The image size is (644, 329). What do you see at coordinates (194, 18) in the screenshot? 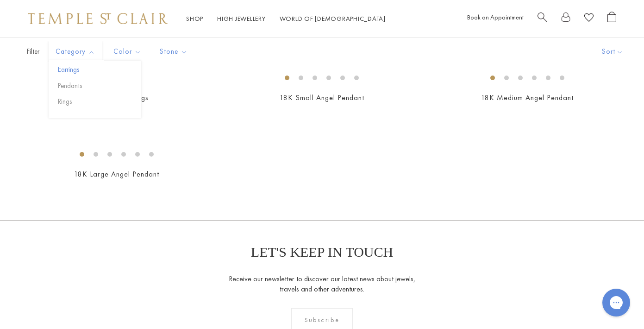
I see `a: ShopShop` at bounding box center [194, 18].